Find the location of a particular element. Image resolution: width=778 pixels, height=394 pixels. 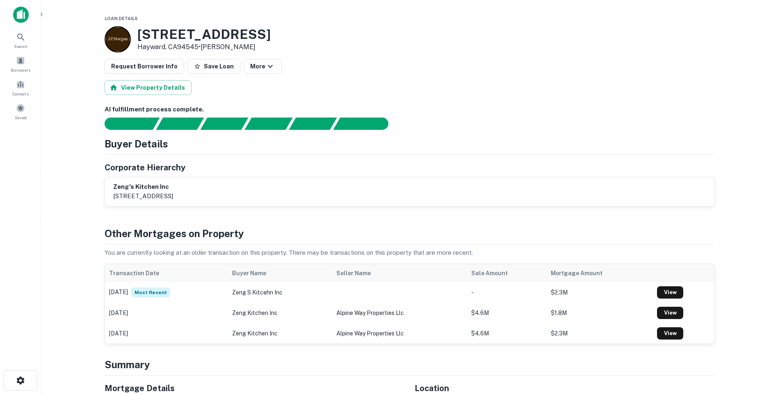

th: Transaction Date is located at coordinates (166, 273).